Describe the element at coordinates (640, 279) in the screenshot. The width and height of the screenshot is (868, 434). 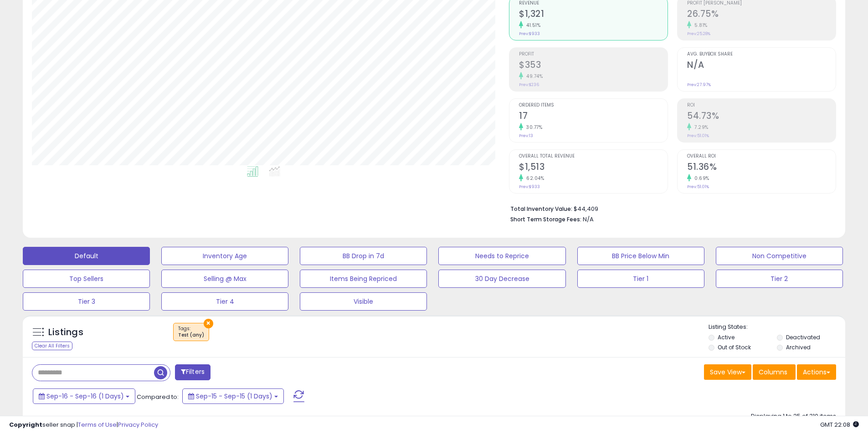
I see `button: Tier 1` at that location.